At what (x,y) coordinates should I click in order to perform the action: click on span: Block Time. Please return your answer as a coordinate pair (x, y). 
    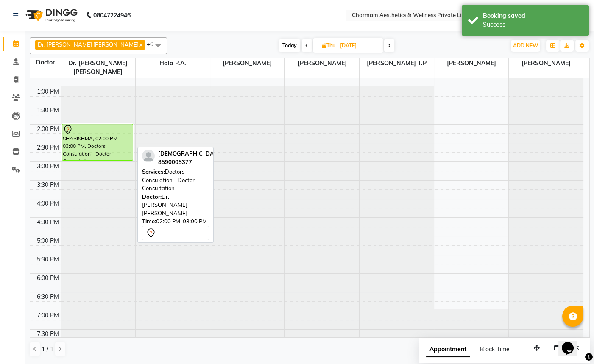
    Looking at the image, I should click on (495, 349).